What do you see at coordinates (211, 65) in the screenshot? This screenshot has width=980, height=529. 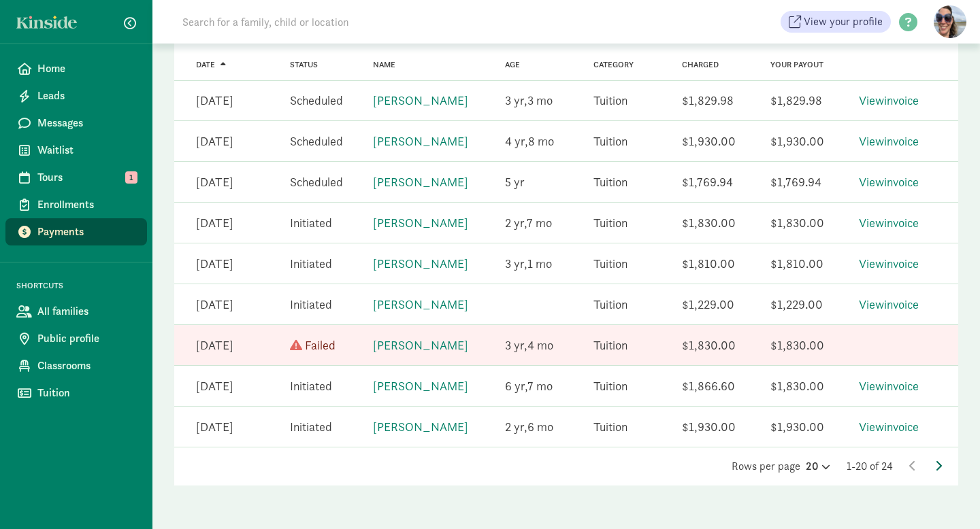 I see `a: Date` at bounding box center [211, 65].